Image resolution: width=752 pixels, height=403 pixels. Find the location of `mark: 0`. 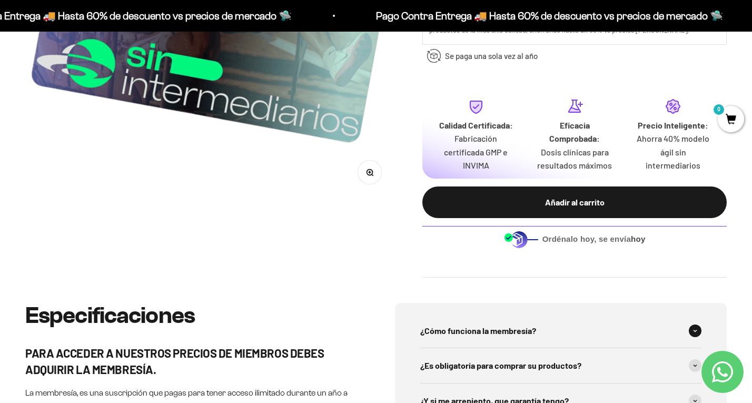

mark: 0 is located at coordinates (719, 110).